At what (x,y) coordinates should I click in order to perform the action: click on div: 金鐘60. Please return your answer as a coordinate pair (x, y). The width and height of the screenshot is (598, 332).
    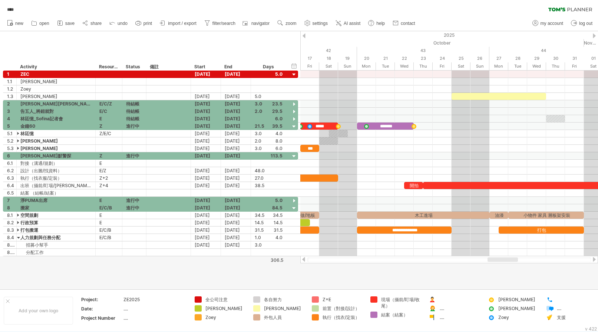
    Looking at the image, I should click on (56, 126).